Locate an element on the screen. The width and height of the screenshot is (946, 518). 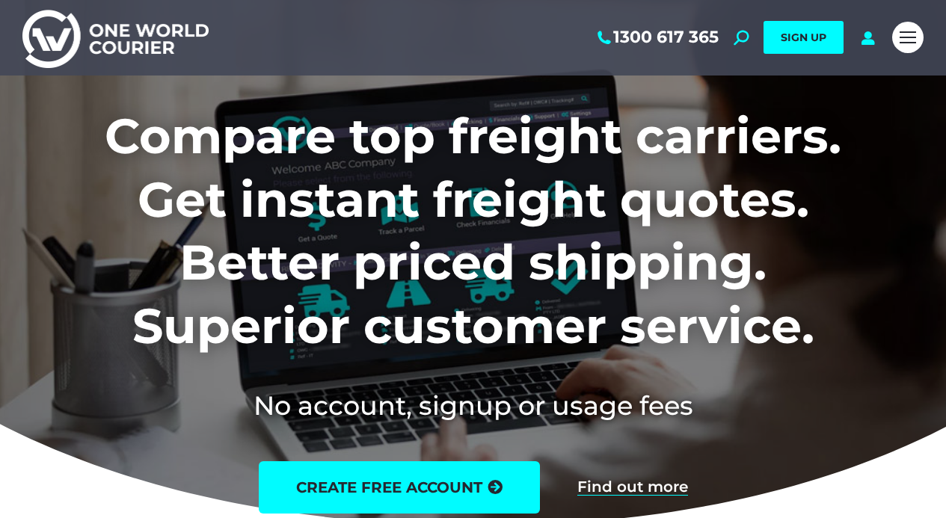
a: 1300 617 365 is located at coordinates (657, 37).